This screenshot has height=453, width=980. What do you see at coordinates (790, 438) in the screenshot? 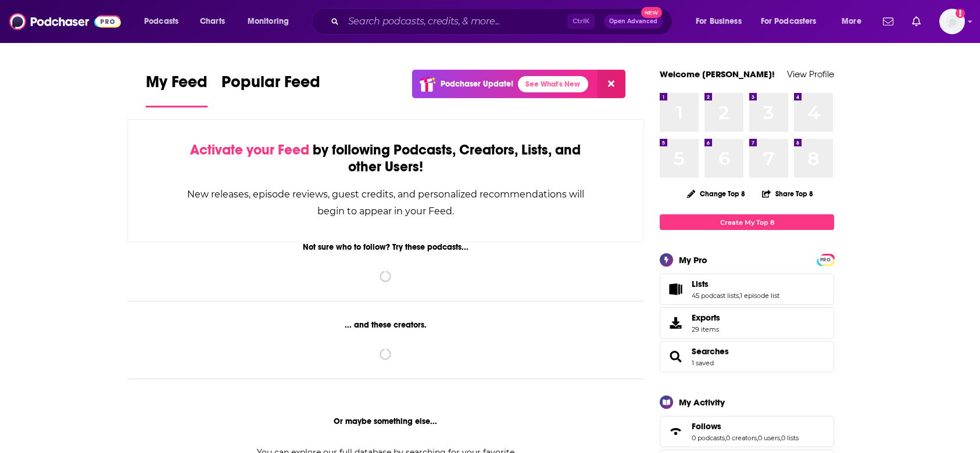
I see `a: 0 lists` at bounding box center [790, 438].